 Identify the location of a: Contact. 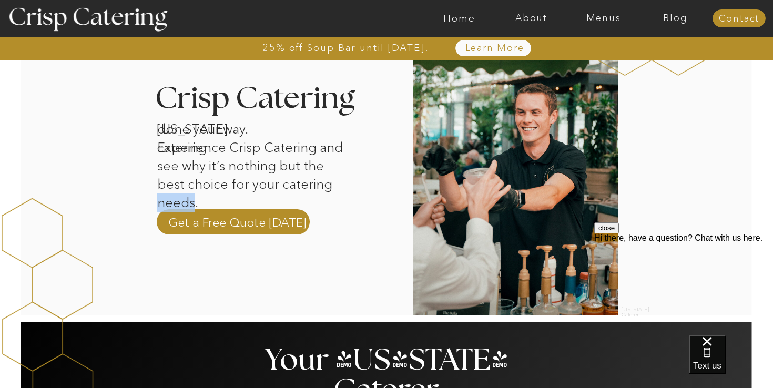
(739, 19).